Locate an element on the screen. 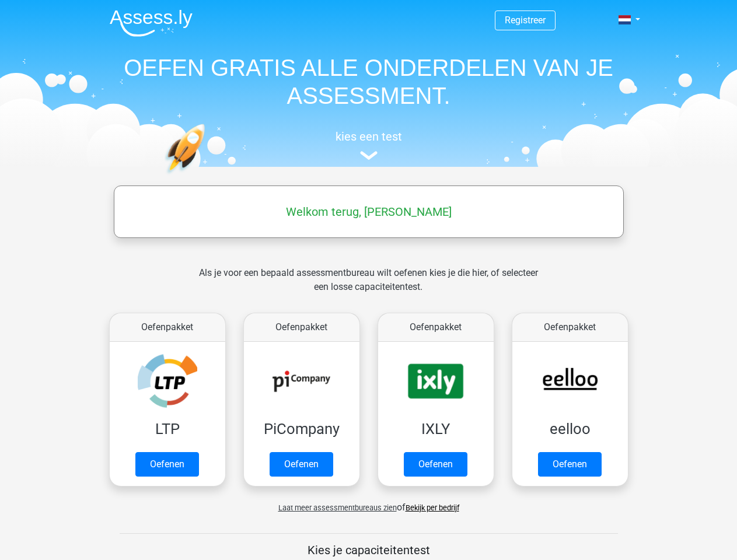  span: Laat meer assessmentbureaus zien is located at coordinates (338, 507).